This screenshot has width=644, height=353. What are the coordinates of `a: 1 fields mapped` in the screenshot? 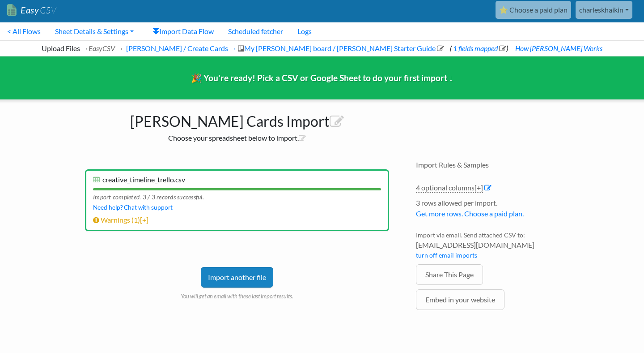 It's located at (479, 48).